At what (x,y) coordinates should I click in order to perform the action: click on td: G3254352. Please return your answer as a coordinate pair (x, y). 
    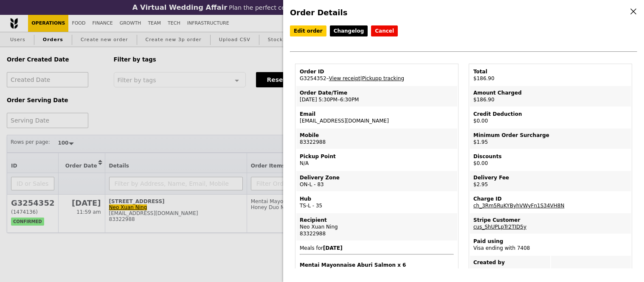
    Looking at the image, I should click on (377, 75).